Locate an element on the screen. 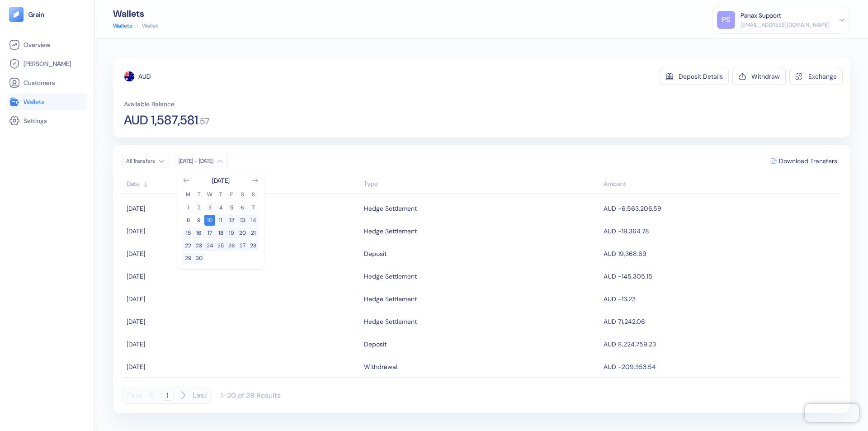  span: AUD -13.23 is located at coordinates (619, 299).